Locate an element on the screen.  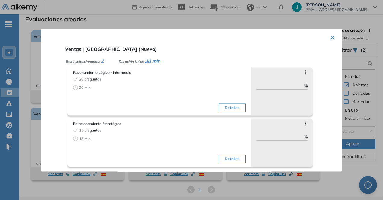
span: Tests seleccionados: is located at coordinates (82, 61).